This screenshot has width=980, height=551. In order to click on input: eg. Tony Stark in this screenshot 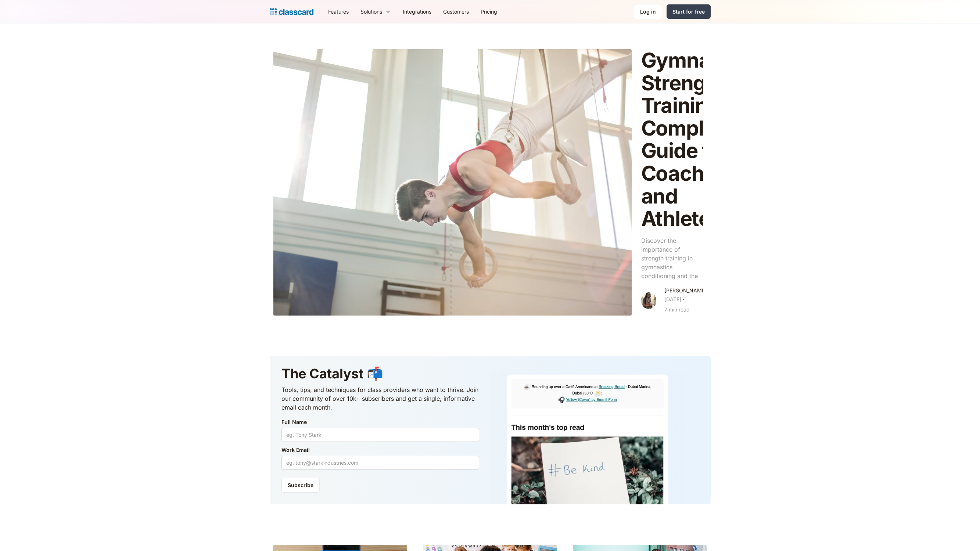, I will do `click(380, 435)`.